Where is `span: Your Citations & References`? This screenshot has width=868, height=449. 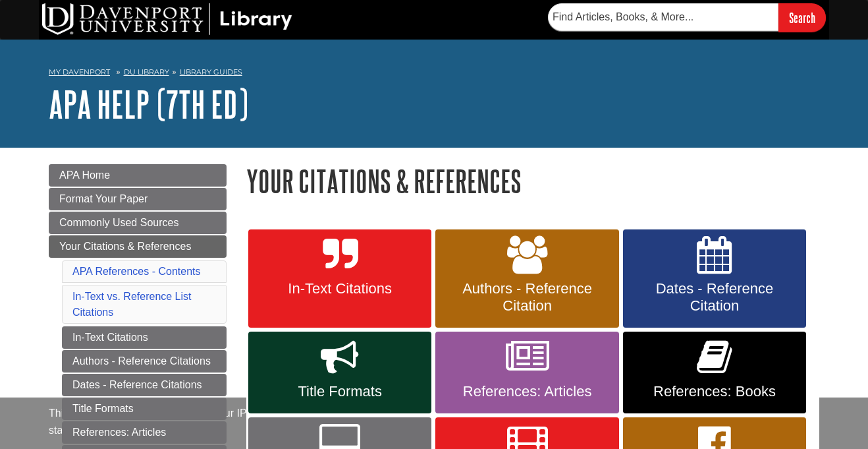 span: Your Citations & References is located at coordinates (125, 246).